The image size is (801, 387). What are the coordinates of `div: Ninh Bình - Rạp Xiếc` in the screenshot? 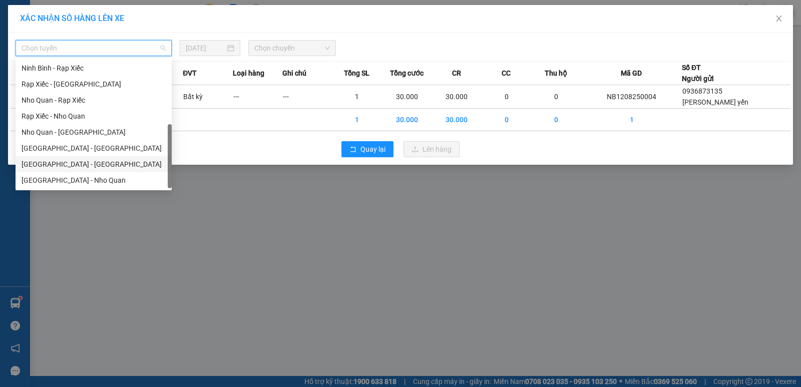 It's located at (94, 68).